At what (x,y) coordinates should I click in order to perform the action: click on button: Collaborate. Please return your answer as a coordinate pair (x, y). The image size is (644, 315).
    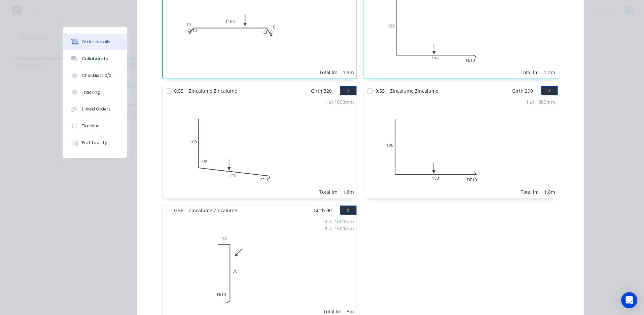
    Looking at the image, I should click on (95, 59).